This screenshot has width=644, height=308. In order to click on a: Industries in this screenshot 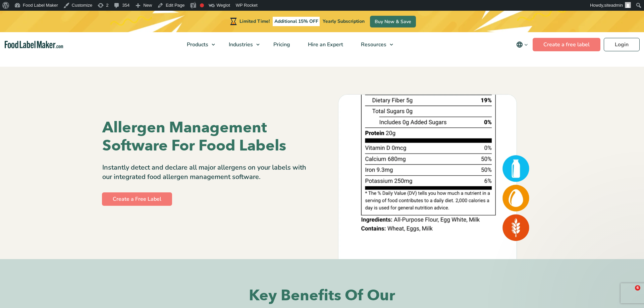, I will do `click(242, 45)`.